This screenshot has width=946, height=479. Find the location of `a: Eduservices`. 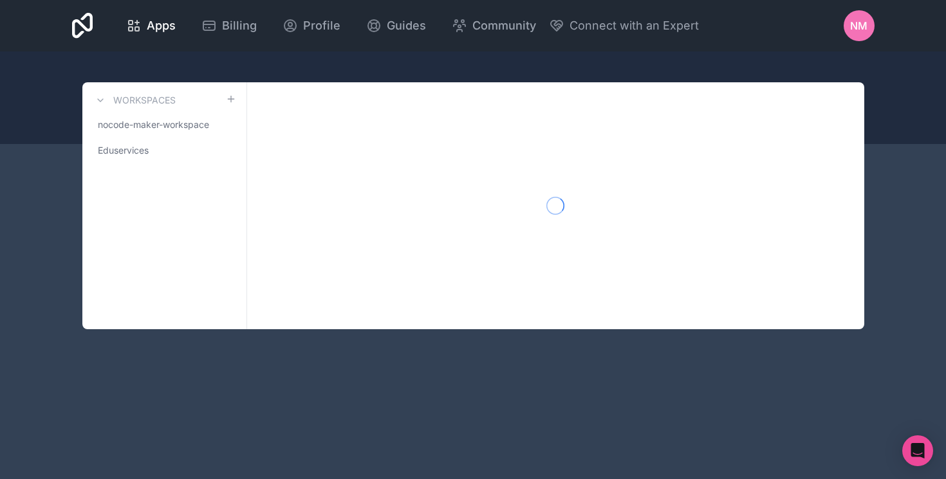

a: Eduservices is located at coordinates (164, 151).